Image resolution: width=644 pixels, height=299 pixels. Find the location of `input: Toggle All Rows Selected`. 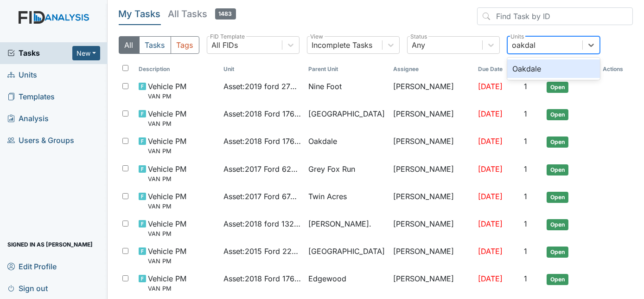

input: Toggle All Rows Selected is located at coordinates (125, 68).